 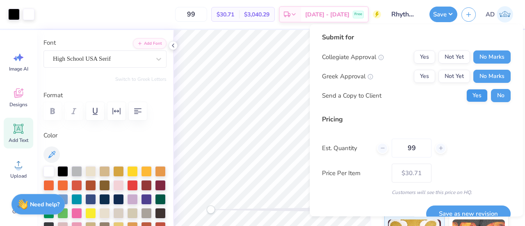 I want to click on span: Designs, so click(x=18, y=105).